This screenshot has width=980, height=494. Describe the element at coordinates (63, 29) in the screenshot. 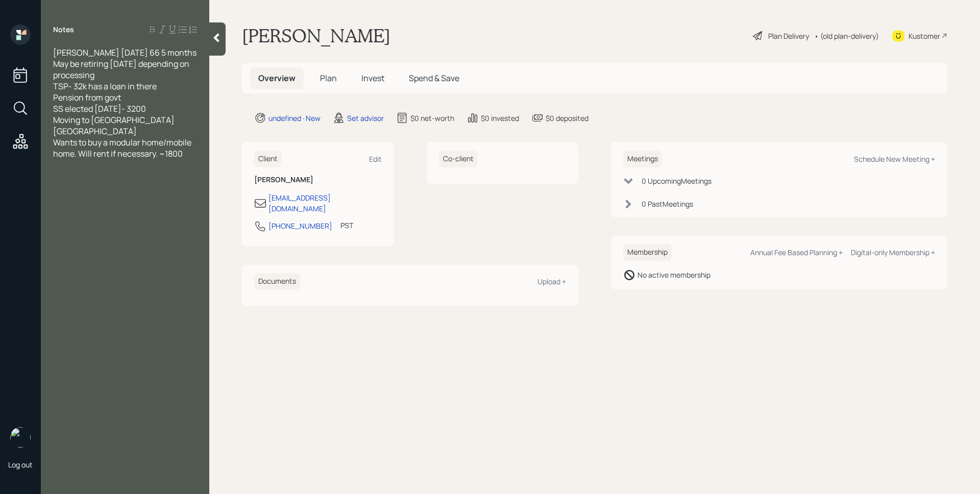

I see `label: Notes` at that location.